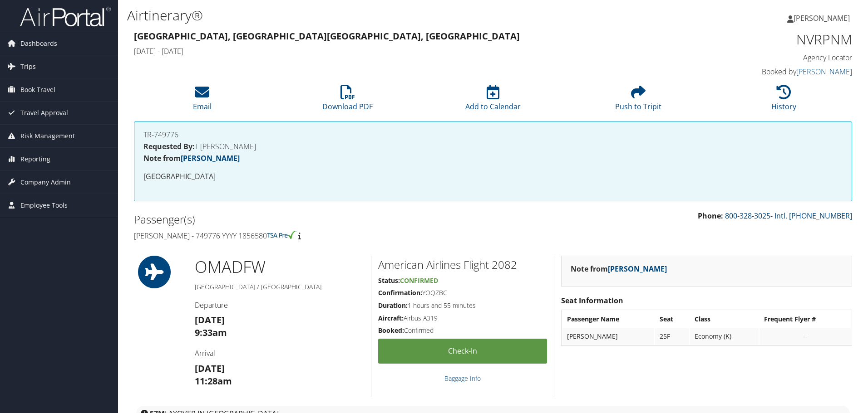 This screenshot has width=868, height=413. I want to click on a: Push to Tripit, so click(638, 101).